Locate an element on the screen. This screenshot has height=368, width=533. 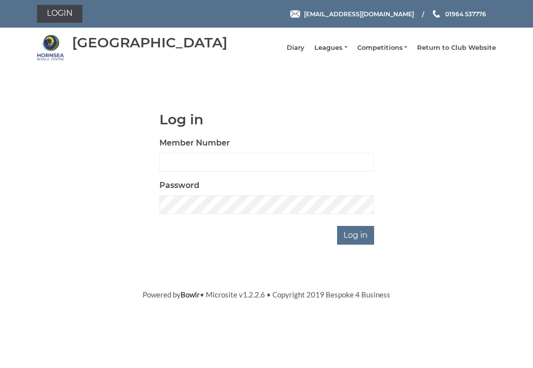
h1: Log in is located at coordinates (267, 120).